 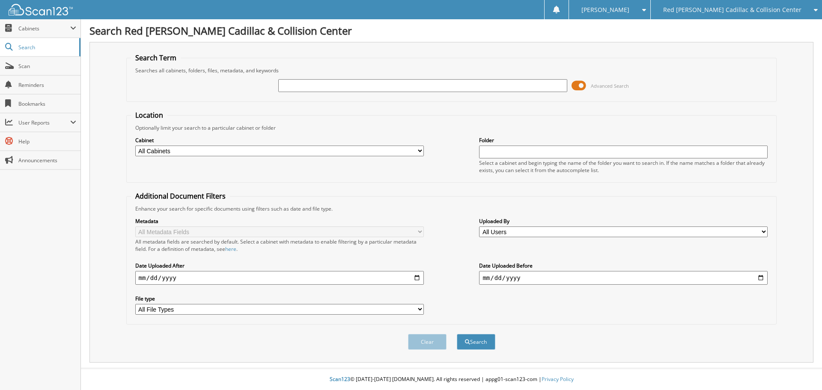 What do you see at coordinates (279, 221) in the screenshot?
I see `label: Metadata` at bounding box center [279, 221].